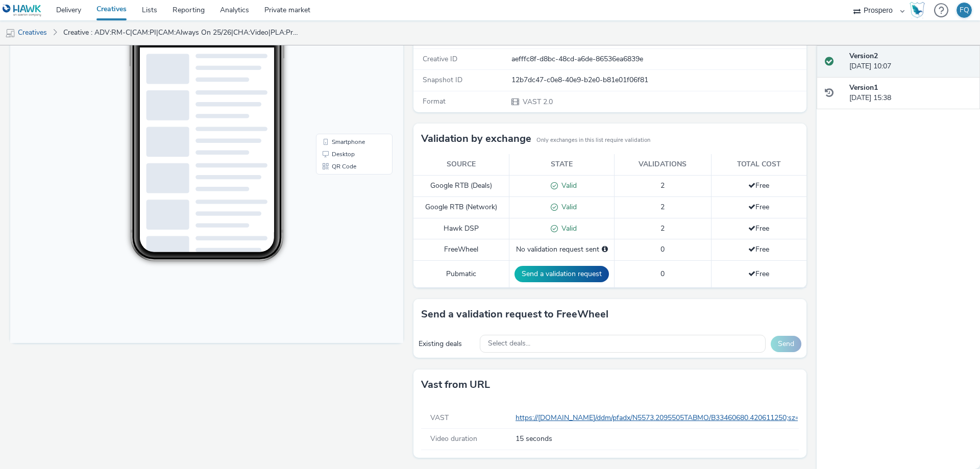 This screenshot has width=980, height=469. Describe the element at coordinates (476, 139) in the screenshot. I see `h3: Validation by exchange` at that location.